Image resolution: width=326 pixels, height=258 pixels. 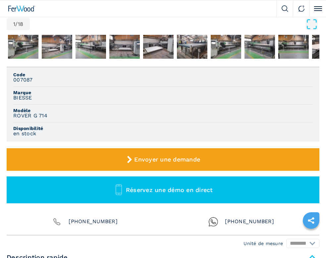 I want to click on span: Réservez une démo en direct, so click(x=170, y=190).